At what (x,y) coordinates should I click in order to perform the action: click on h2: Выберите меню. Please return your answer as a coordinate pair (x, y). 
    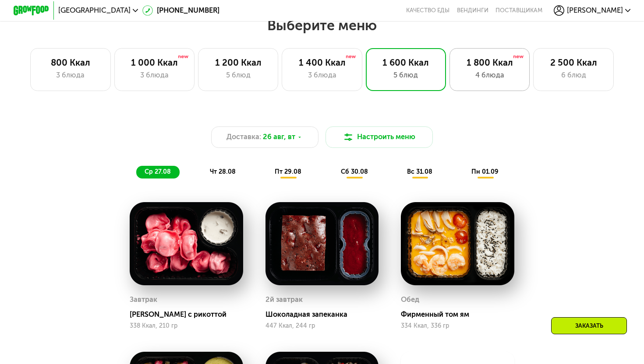
    Looking at the image, I should click on (321, 25).